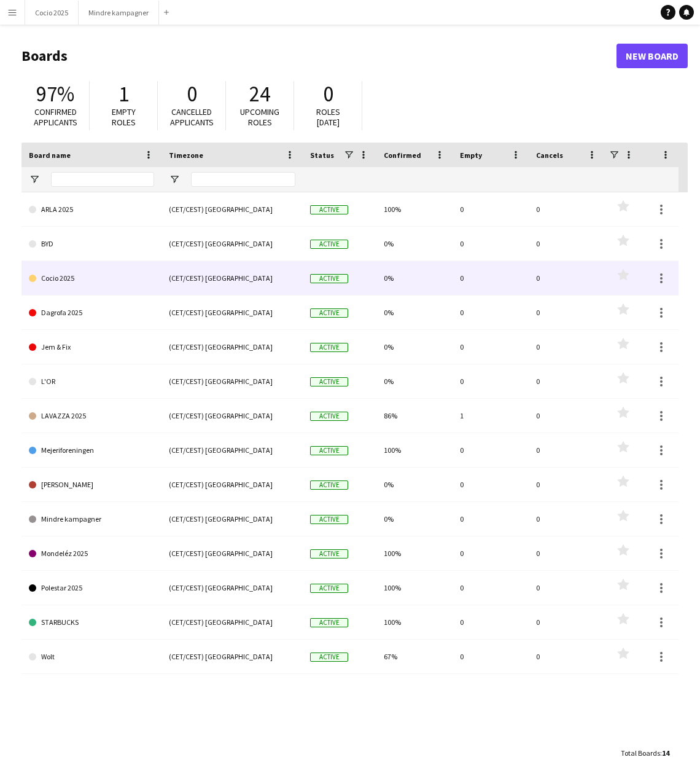  I want to click on span: Confirmed, so click(403, 155).